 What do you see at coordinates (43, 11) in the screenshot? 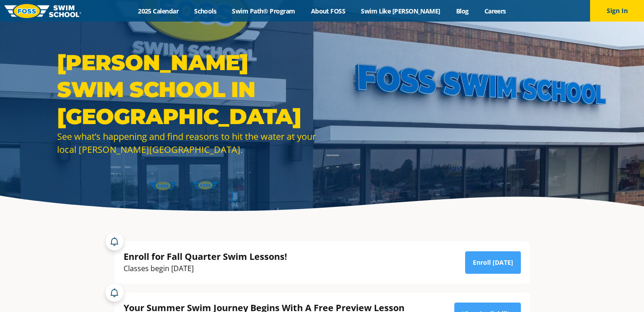
I see `img: FOSS Swim School Logo` at bounding box center [43, 11].